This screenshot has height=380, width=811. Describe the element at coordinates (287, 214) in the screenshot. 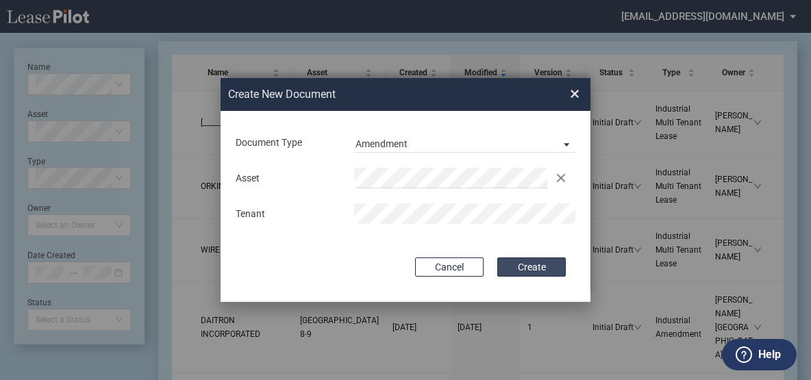

I see `div: Tenant` at that location.